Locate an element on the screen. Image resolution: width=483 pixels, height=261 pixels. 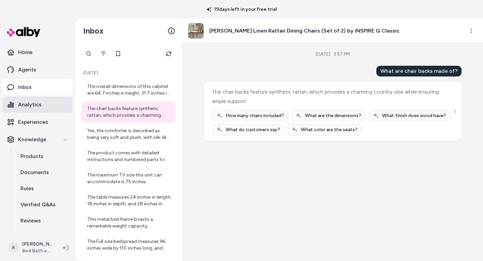
span: What finish does wood have? is located at coordinates (414, 116).